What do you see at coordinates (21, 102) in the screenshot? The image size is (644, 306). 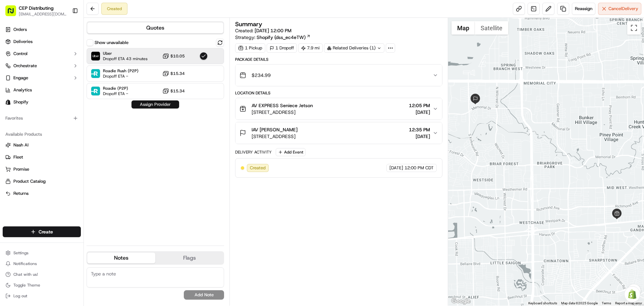 I see `span: Shopify` at bounding box center [21, 102].